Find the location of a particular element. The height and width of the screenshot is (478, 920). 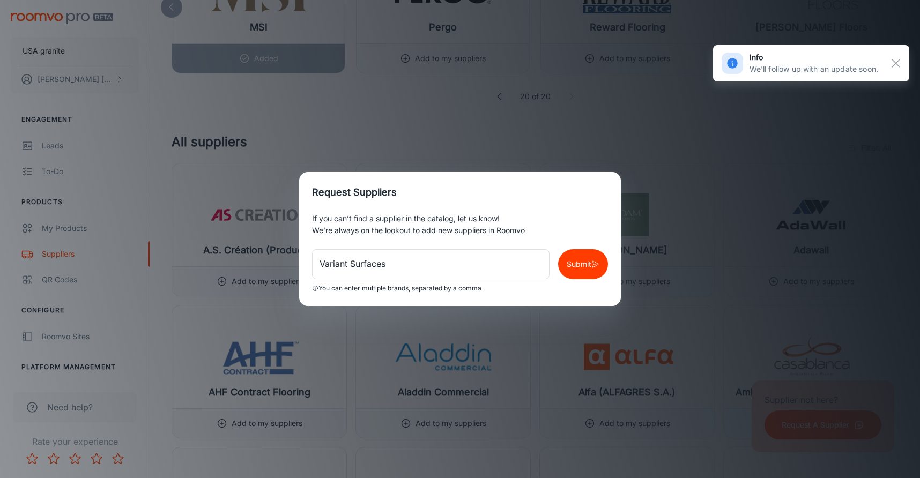

h6: info is located at coordinates (814, 57).